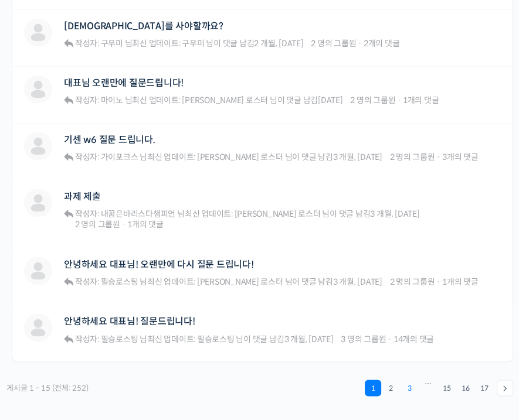  What do you see at coordinates (381, 43) in the screenshot?
I see `span: 2개의 댓글` at bounding box center [381, 43].